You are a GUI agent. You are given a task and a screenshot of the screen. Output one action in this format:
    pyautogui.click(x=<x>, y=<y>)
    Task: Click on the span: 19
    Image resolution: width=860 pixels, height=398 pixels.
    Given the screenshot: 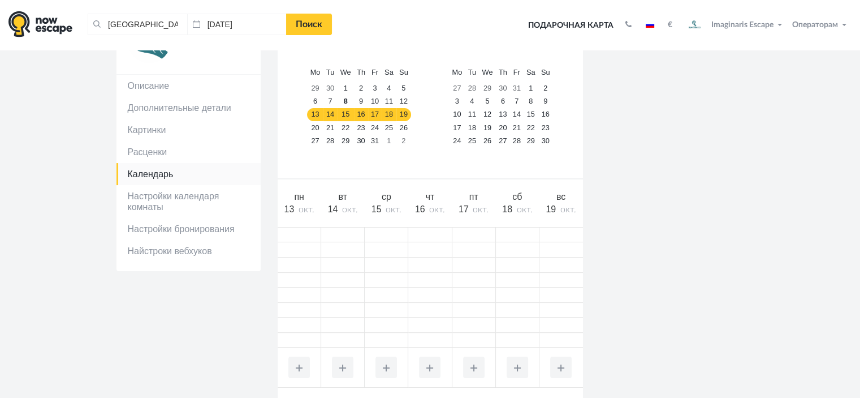 What is the action you would take?
    pyautogui.click(x=551, y=209)
    